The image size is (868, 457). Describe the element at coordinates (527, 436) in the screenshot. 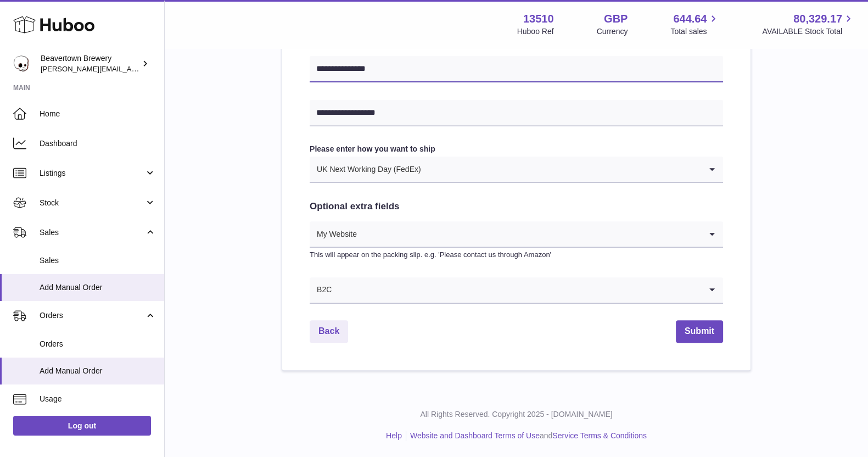

I see `li: and` at that location.